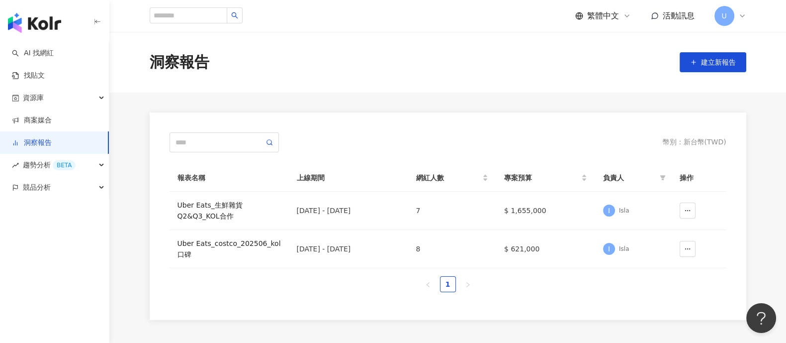 This screenshot has width=786, height=343. What do you see at coordinates (545, 249) in the screenshot?
I see `td: $ 621,000` at bounding box center [545, 249].